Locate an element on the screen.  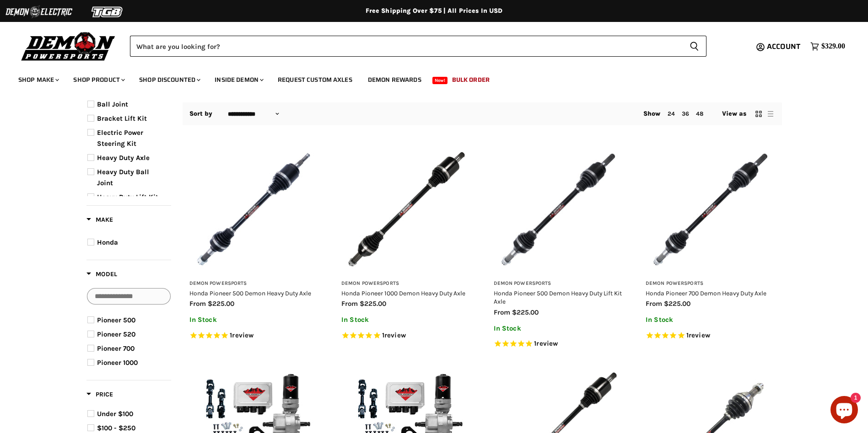
span: Honda is located at coordinates (107, 242).